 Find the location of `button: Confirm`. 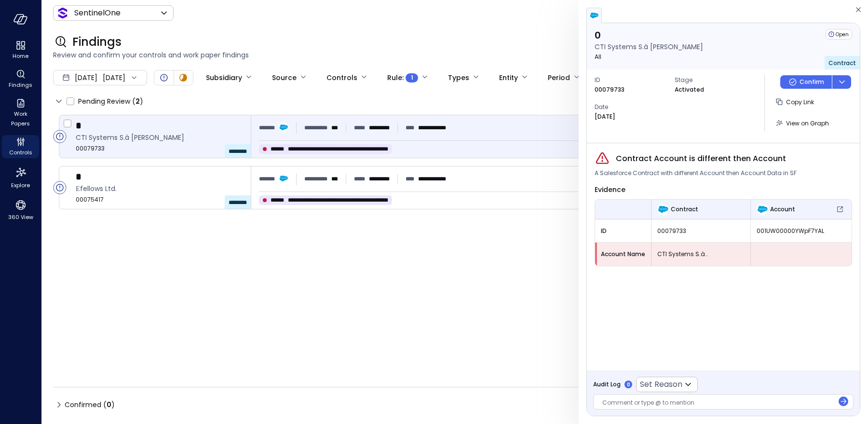

button: Confirm is located at coordinates (806, 82).